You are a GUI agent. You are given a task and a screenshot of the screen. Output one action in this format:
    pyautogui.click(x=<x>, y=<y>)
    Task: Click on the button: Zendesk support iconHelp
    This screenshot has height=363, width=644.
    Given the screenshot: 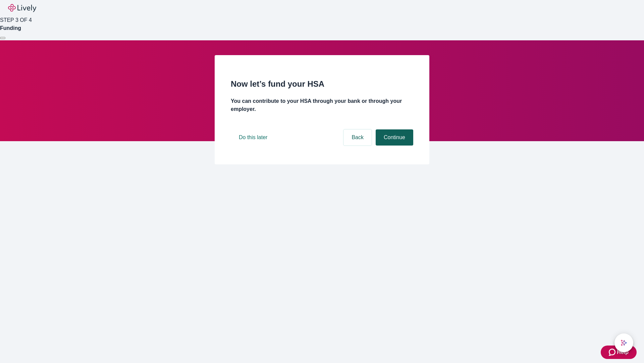 What is the action you would take?
    pyautogui.click(x=619, y=352)
    